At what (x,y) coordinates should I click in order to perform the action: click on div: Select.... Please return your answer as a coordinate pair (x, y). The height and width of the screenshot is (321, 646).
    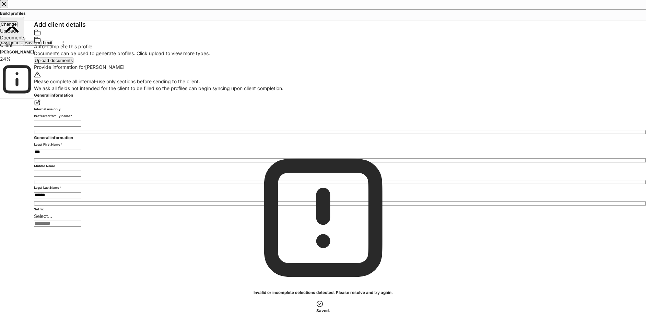
    Looking at the image, I should click on (340, 216).